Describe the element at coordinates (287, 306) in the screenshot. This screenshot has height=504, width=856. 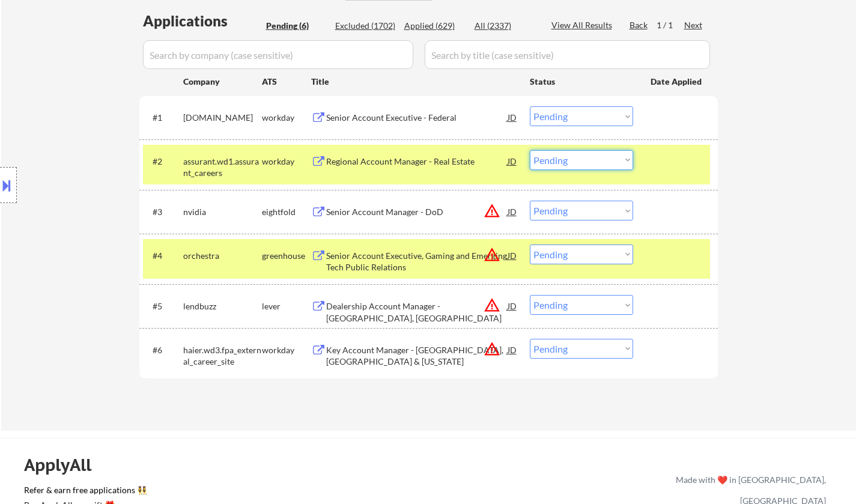
I see `div: lever` at that location.